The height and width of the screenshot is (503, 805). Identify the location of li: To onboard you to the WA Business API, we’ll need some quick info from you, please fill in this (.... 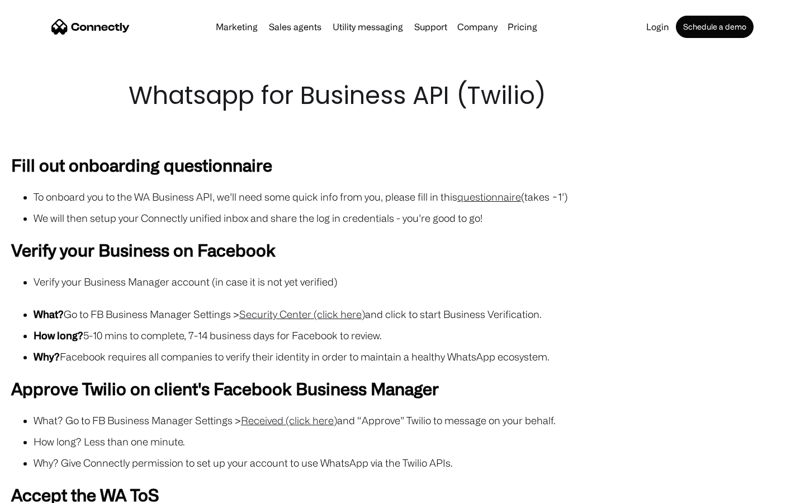
(414, 197).